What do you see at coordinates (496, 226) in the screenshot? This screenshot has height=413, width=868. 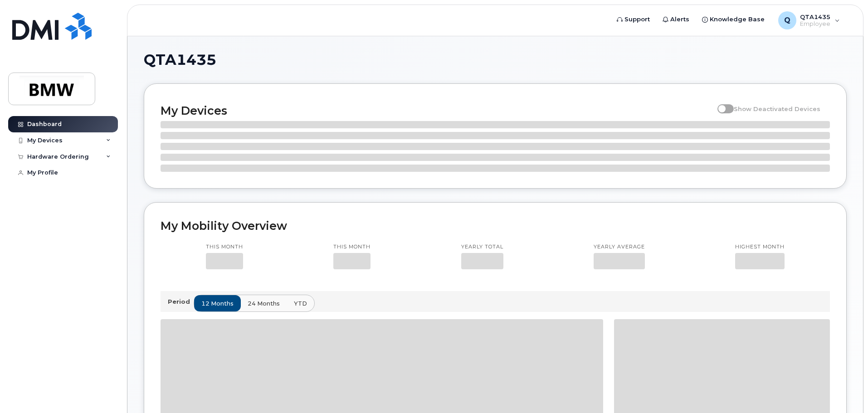 I see `h2: My Mobility Overview` at bounding box center [496, 226].